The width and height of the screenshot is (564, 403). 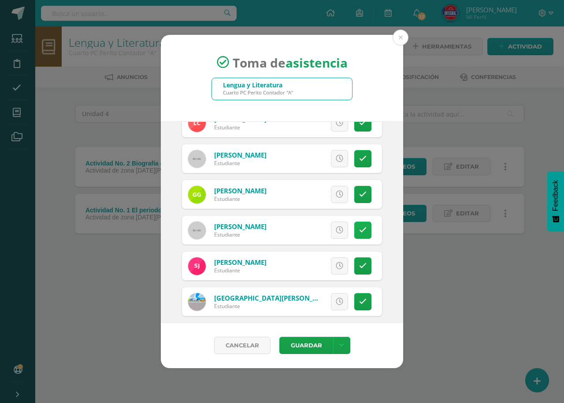 I want to click on img: 5c83ac3487799cd2ea91906364b6c953.png, so click(x=197, y=302).